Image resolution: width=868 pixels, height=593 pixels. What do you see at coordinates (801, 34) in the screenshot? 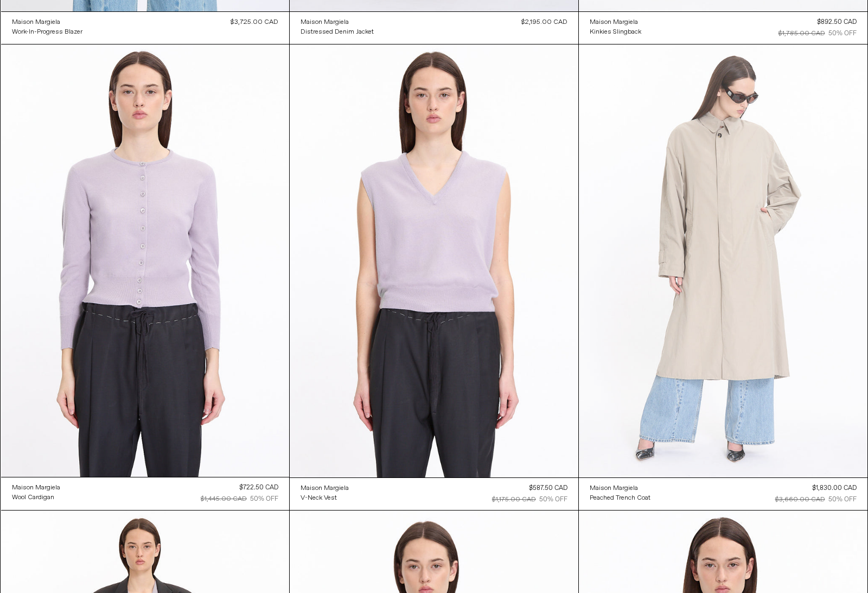
I see `div: $1,785.00 CAD` at bounding box center [801, 34].